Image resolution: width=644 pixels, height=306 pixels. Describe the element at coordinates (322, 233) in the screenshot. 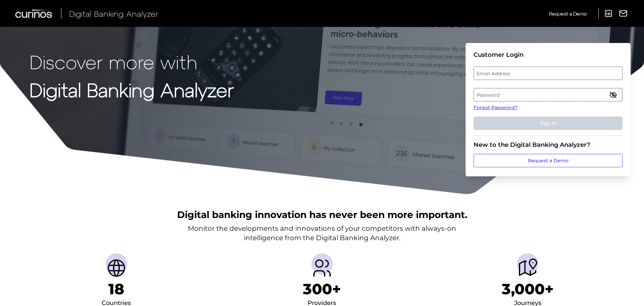

I see `p: Monitor the developments and innovations of your competitors with always-on intelligence from the...` at that location.